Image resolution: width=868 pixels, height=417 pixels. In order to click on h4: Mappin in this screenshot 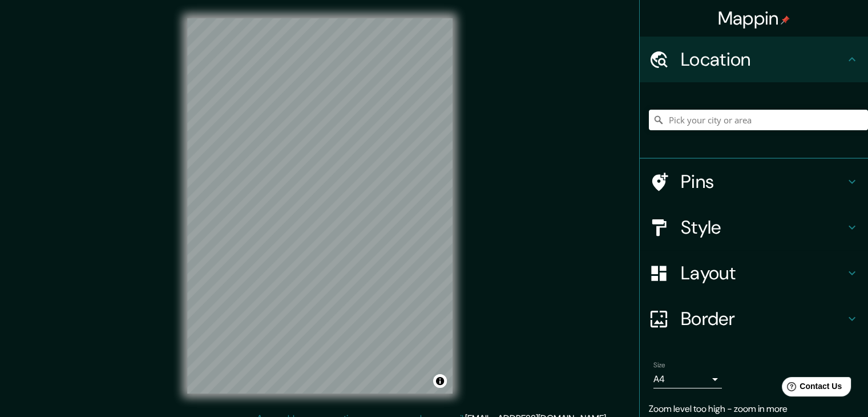, I will do `click(754, 19)`.